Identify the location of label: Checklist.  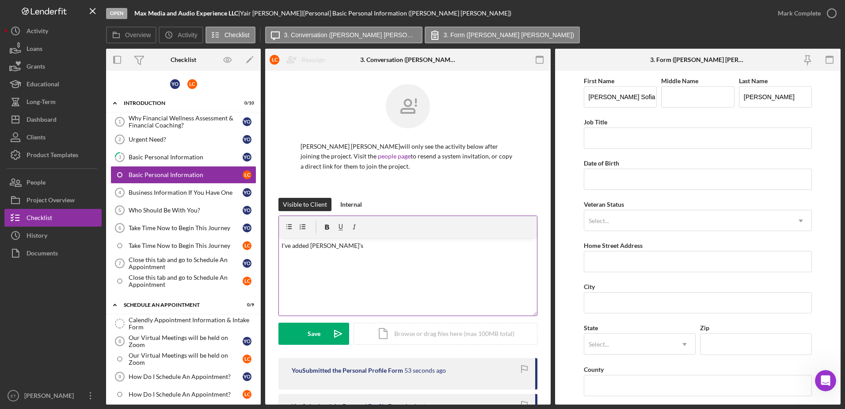
(237, 35).